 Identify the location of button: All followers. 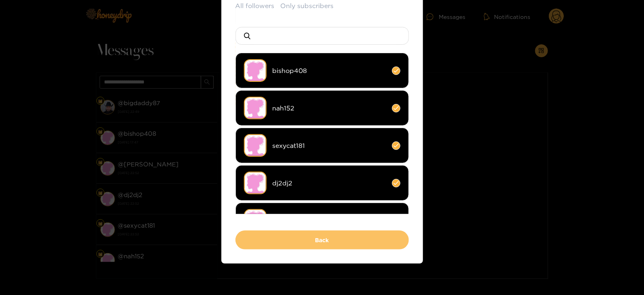
(255, 6).